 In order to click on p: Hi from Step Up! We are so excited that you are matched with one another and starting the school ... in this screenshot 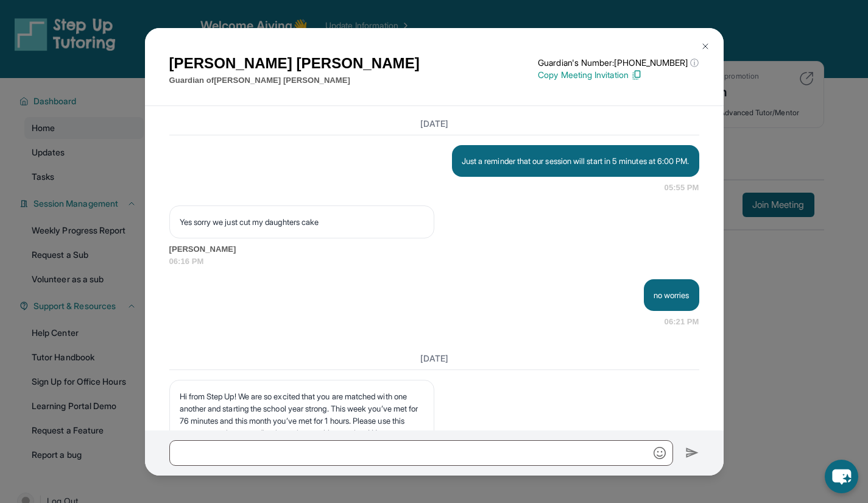, I will do `click(302, 421)`.